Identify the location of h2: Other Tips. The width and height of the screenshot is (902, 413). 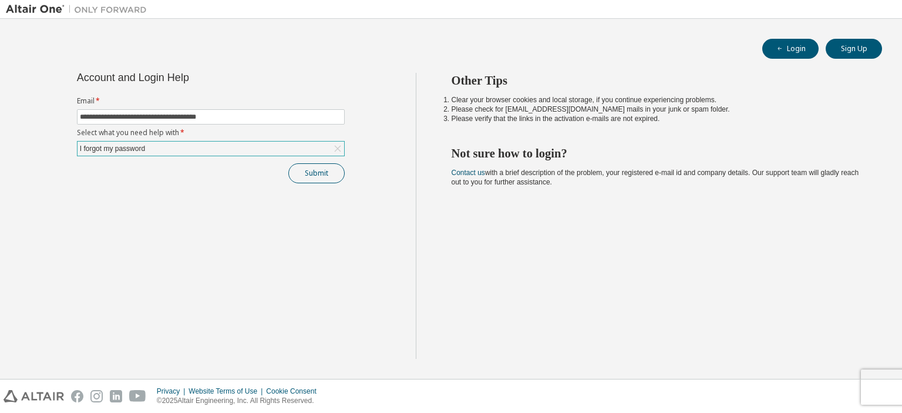
(657, 80).